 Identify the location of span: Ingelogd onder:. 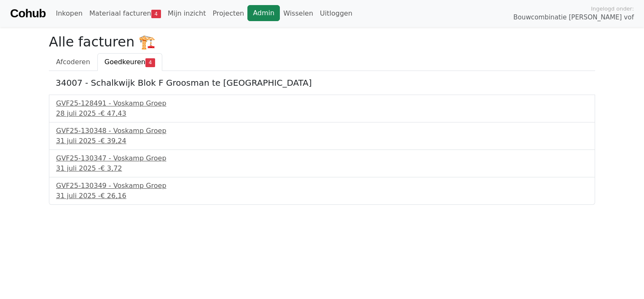
(612, 8).